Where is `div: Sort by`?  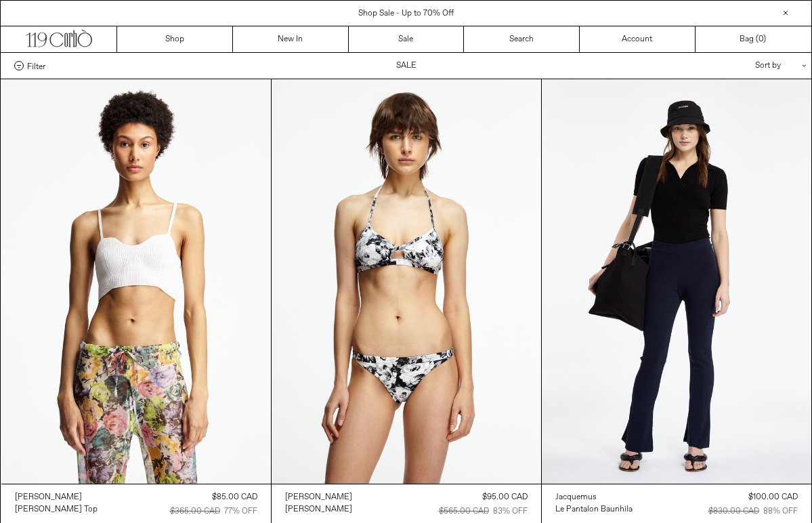
div: Sort by is located at coordinates (737, 66).